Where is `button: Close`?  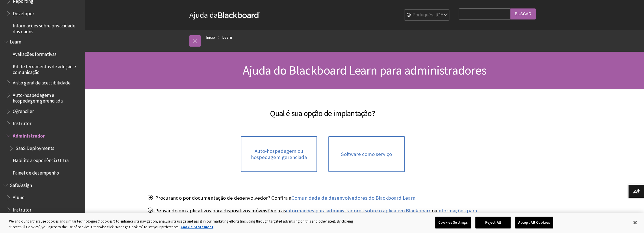
button: Close is located at coordinates (635, 222).